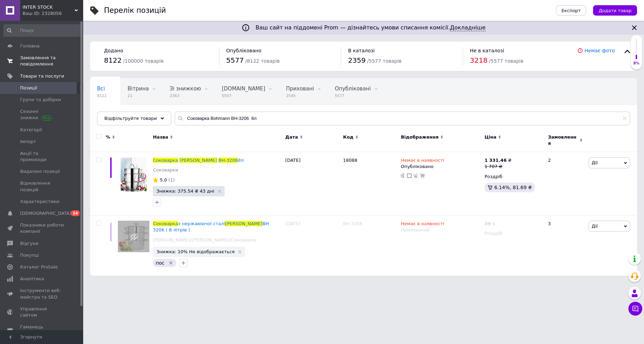 This screenshot has width=644, height=344. I want to click on span: Товари та послуги, so click(42, 76).